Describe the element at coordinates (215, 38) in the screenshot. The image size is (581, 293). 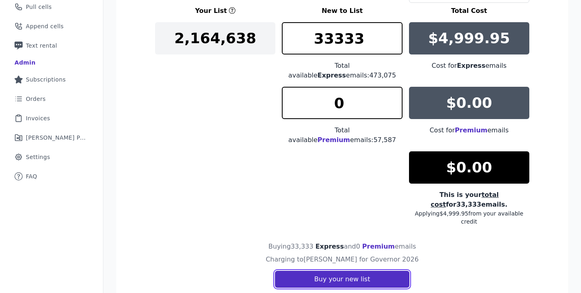
I see `p: 2,164,638` at that location.